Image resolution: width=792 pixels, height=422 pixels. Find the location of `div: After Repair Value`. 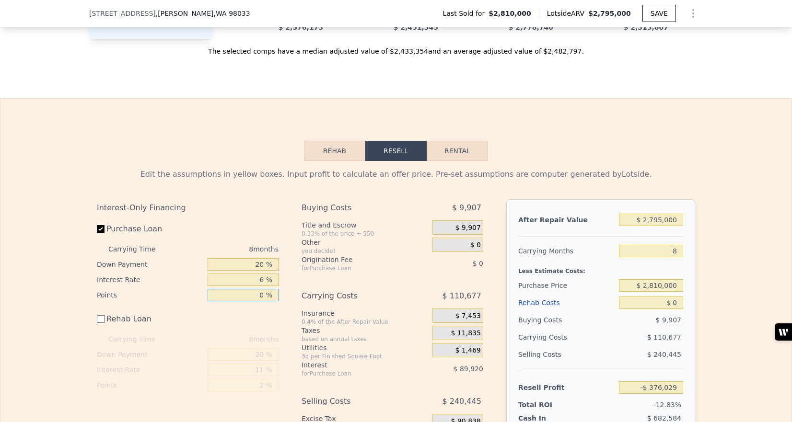

div: After Repair Value is located at coordinates (567, 220).